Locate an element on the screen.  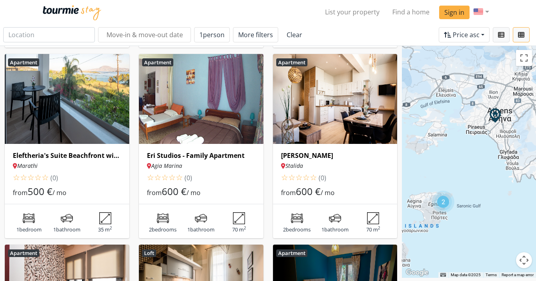
span: More filters is located at coordinates (255, 35).